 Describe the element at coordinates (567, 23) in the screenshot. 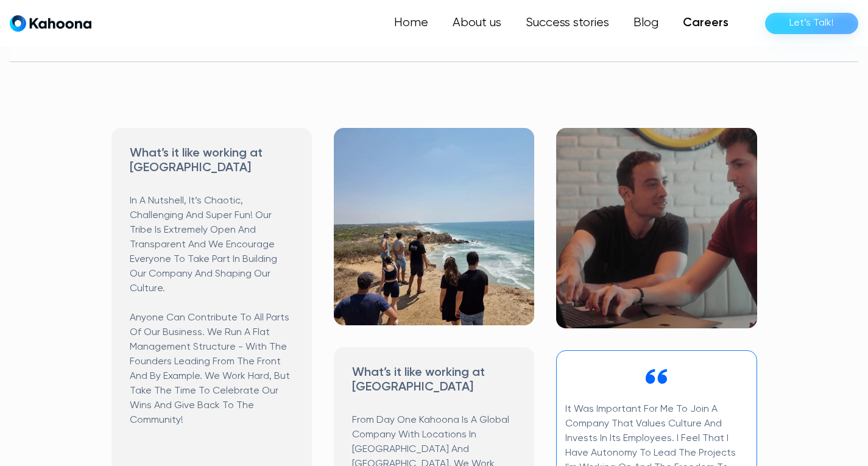

I see `a: Success stories` at that location.